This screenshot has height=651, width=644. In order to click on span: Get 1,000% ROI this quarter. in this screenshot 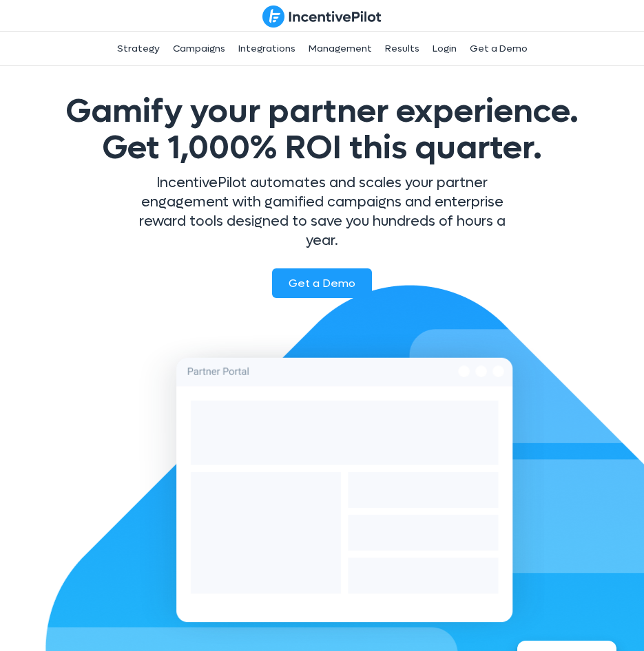, I will do `click(322, 147)`.